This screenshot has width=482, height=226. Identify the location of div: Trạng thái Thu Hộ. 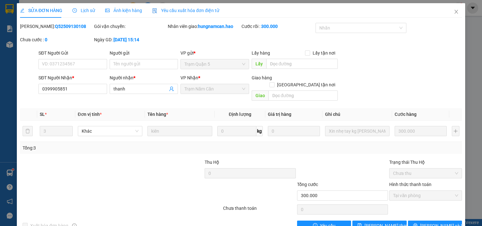
(426, 162).